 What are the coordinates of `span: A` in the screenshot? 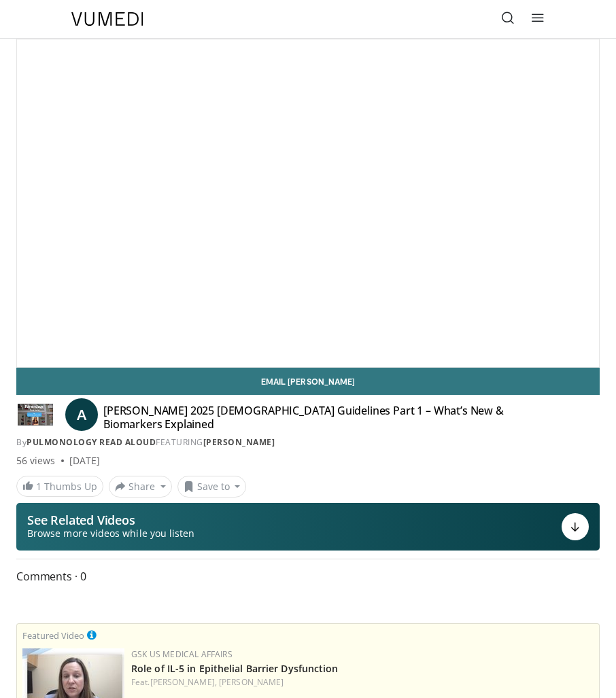 It's located at (81, 414).